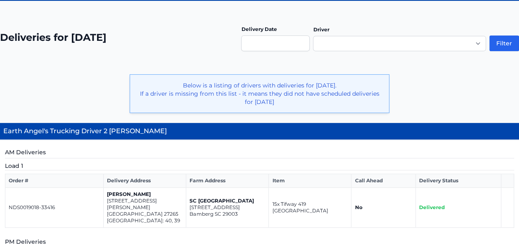 The width and height of the screenshot is (519, 245). Describe the element at coordinates (310, 181) in the screenshot. I see `th: Item` at that location.